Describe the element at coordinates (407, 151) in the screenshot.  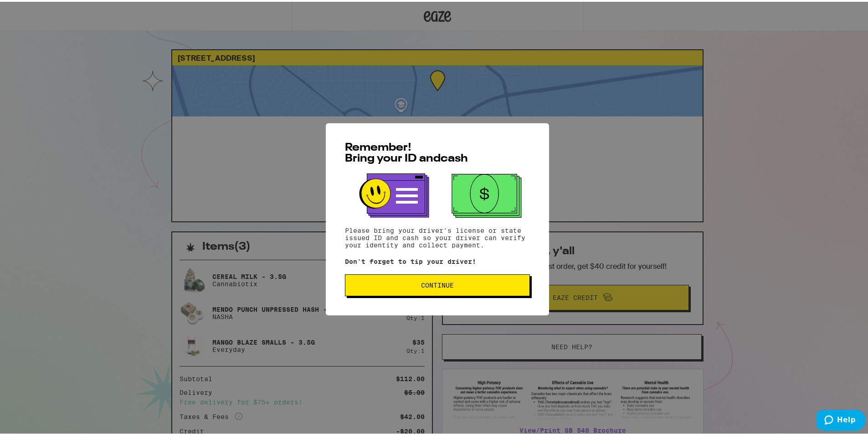
I see `span: Remember! Bring your ID and cash` at that location.